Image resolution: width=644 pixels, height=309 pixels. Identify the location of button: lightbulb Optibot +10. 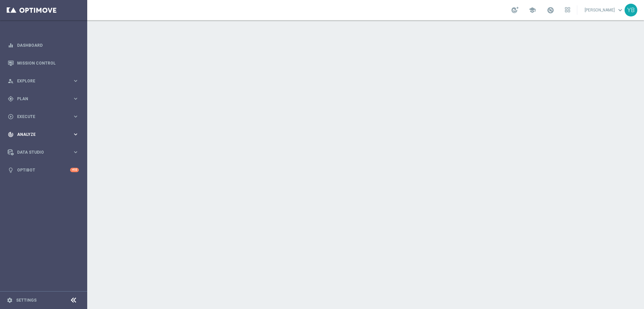
(43, 170).